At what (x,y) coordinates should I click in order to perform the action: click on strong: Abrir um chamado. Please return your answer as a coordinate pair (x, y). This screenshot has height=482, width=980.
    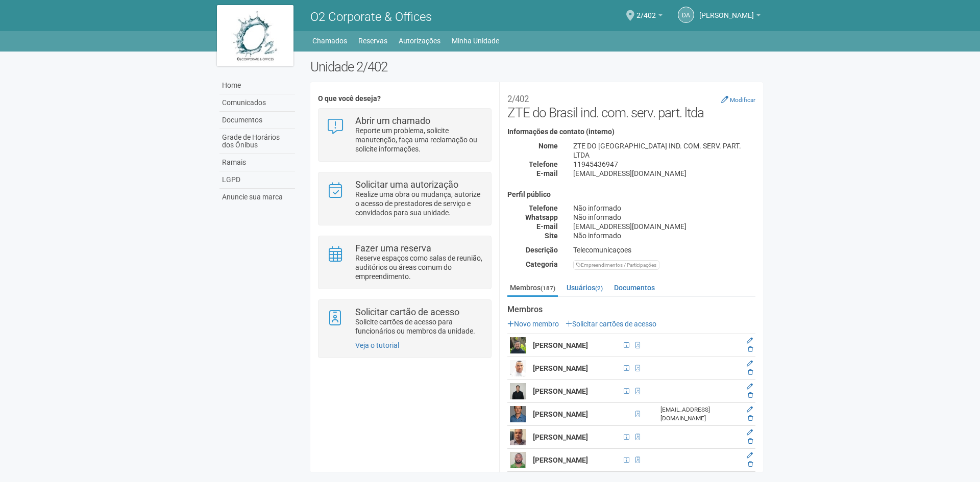
    Looking at the image, I should click on (393, 120).